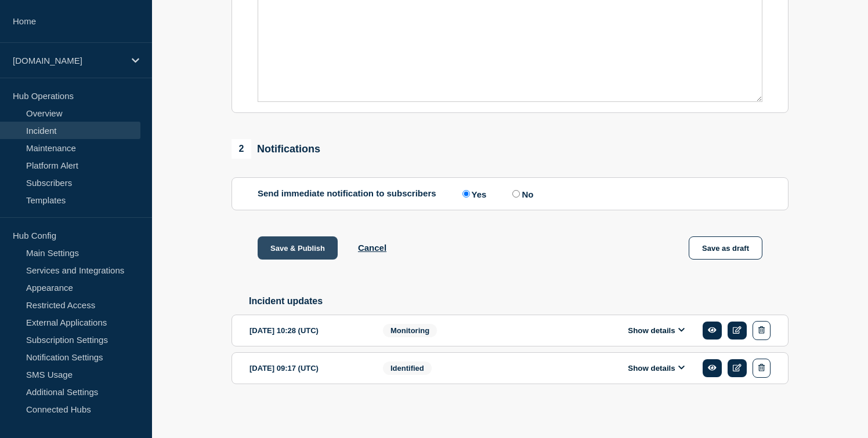 This screenshot has width=868, height=438. I want to click on span: 2, so click(242, 149).